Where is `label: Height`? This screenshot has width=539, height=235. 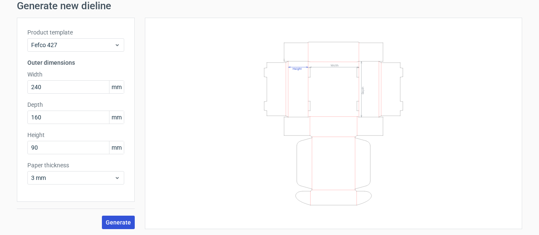
label: Height is located at coordinates (76, 135).